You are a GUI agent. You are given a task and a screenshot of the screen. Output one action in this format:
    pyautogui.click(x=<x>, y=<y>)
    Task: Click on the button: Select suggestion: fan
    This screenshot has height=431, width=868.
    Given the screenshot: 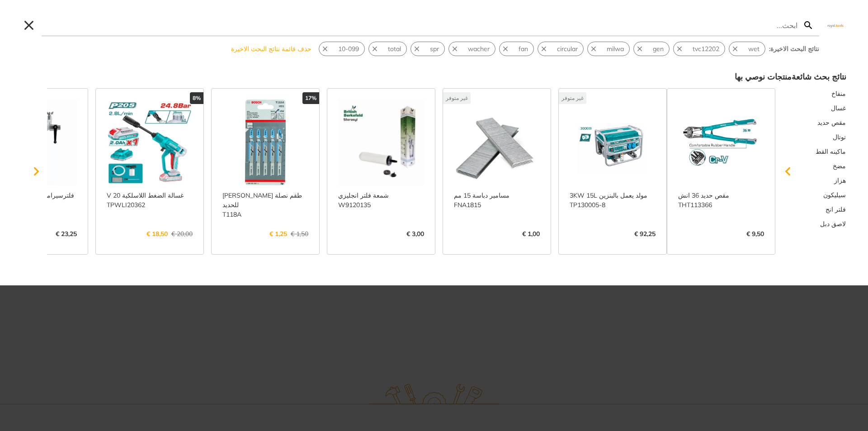 What is the action you would take?
    pyautogui.click(x=523, y=49)
    